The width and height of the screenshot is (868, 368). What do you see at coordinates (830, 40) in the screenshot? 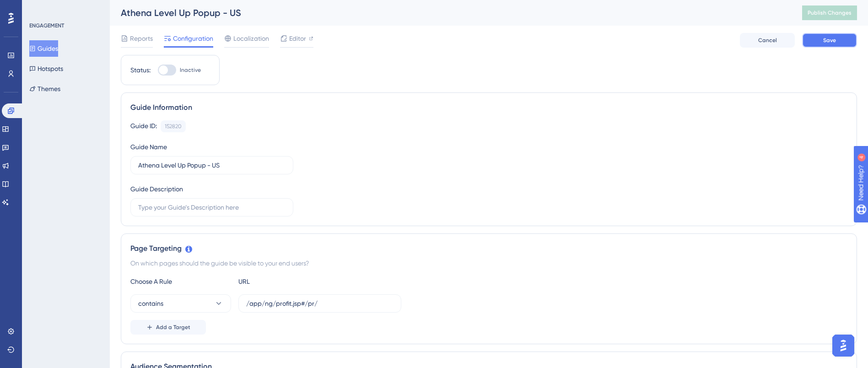
I see `span: Save` at bounding box center [830, 40].